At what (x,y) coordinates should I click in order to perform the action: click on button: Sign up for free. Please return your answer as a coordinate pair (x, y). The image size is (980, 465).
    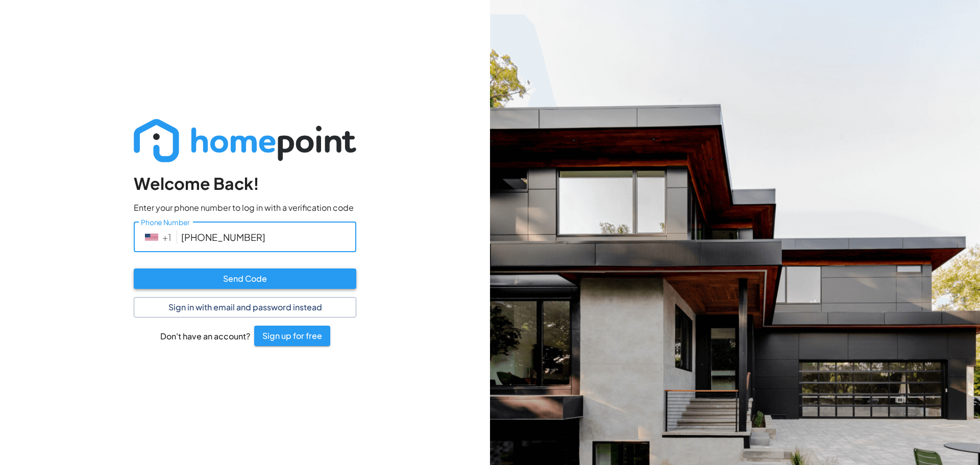
    Looking at the image, I should click on (292, 336).